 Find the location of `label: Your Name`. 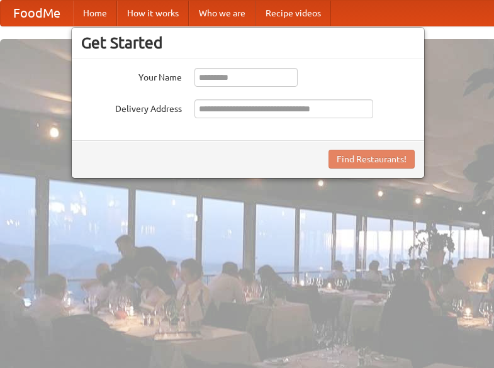

label: Your Name is located at coordinates (131, 75).